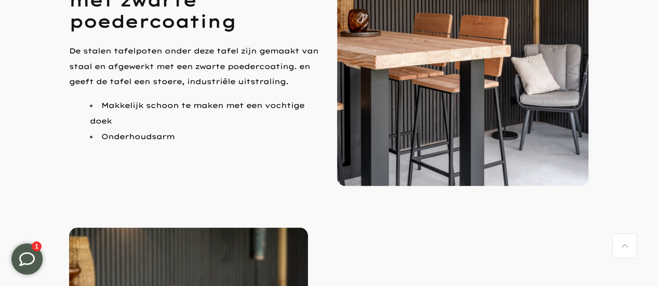  Describe the element at coordinates (194, 66) in the screenshot. I see `span: De stalen tafelpoten onder deze tafel zijn gemaakt van staal en afgewerkt met een zwarte poederco...` at that location.